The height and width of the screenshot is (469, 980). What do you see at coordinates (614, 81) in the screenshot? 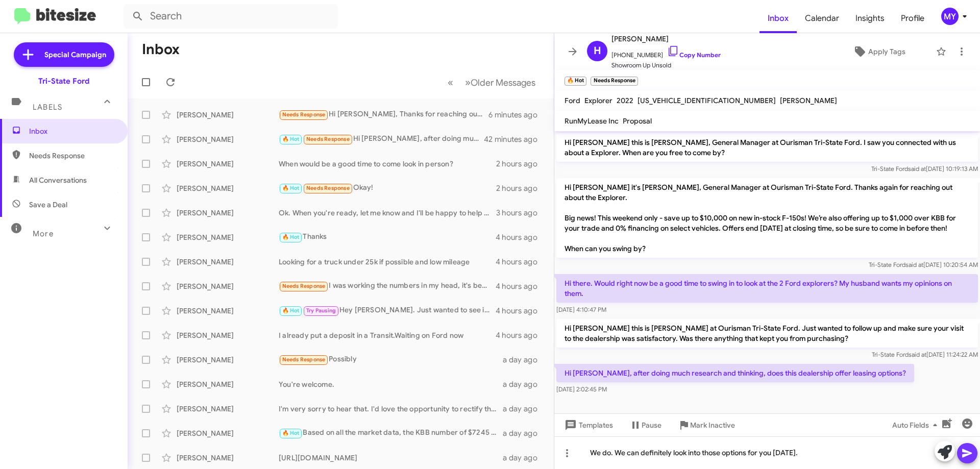
I see `small: Needs Response` at bounding box center [614, 81].